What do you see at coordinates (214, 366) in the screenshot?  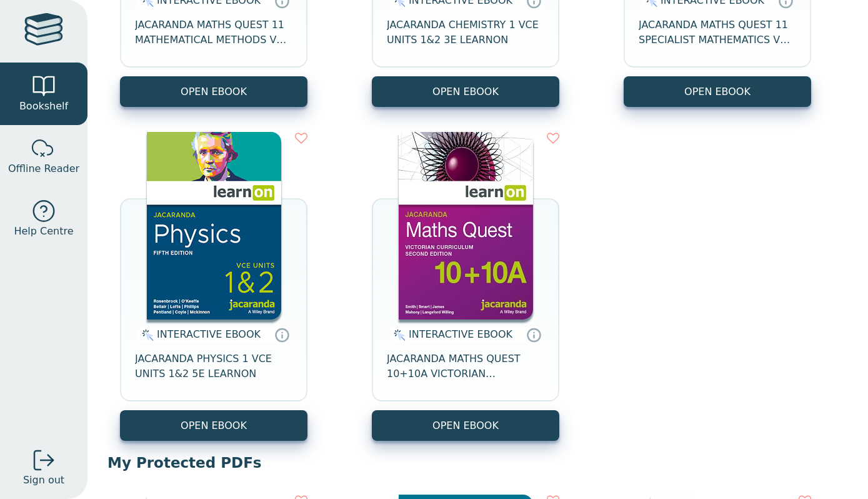 I see `span: JACARANDA PHYSICS 1 VCE UNITS 1&2 5E LEARNON` at bounding box center [214, 366].